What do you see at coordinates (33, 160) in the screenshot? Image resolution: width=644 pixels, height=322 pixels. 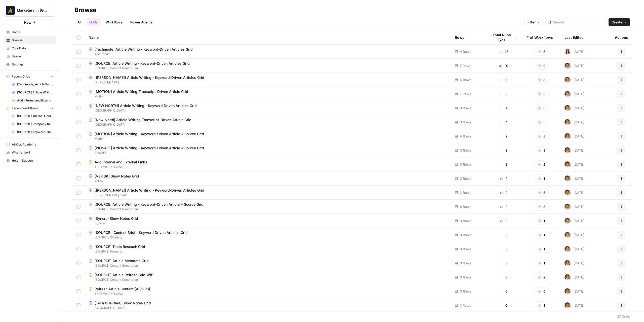 I see `span: Help + Support` at bounding box center [33, 160].